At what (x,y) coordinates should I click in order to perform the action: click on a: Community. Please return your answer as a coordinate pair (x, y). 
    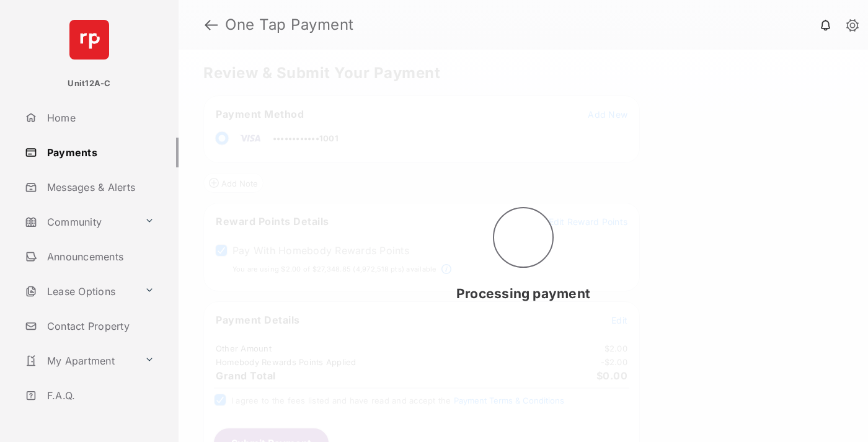
    Looking at the image, I should click on (80, 222).